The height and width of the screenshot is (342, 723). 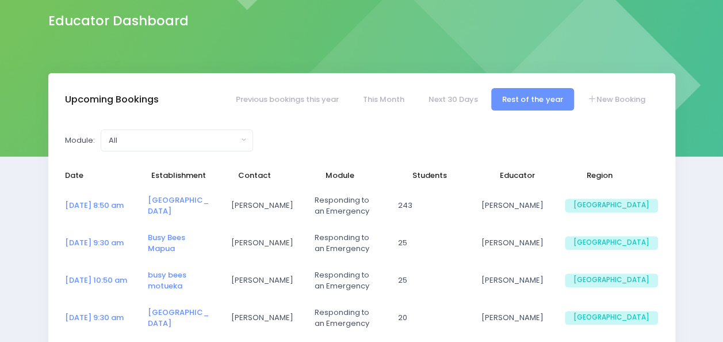 I want to click on td: Stacey Gallagher, so click(x=265, y=318).